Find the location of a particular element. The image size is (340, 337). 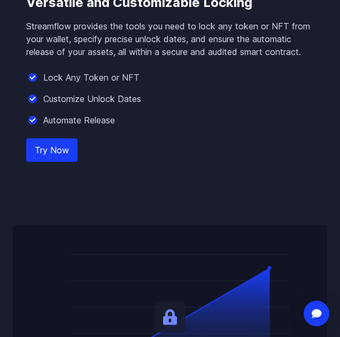

p: Customize Unlock Dates is located at coordinates (92, 99).